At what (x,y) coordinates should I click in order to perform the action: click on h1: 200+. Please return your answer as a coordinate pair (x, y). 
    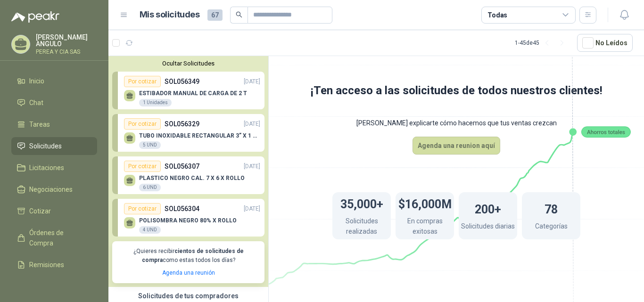
    Looking at the image, I should click on (488, 208).